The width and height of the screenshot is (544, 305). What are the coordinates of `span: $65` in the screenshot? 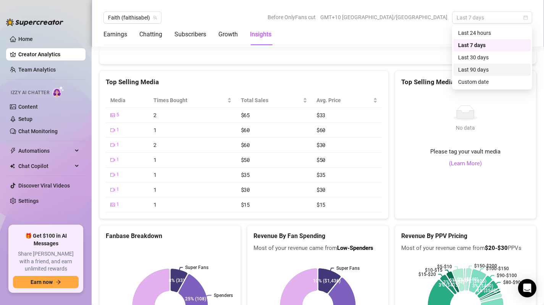 It's located at (245, 115).